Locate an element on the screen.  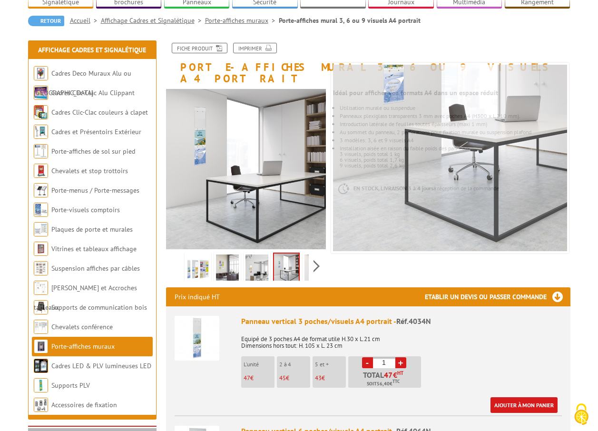
a: Fiche produit is located at coordinates (199, 48).